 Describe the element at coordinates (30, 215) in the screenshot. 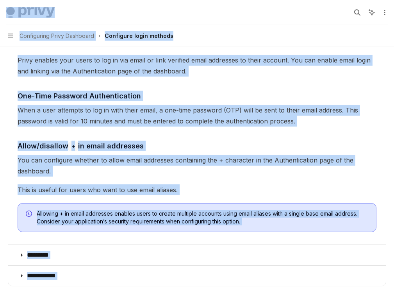

I see `svg: Info` at that location.